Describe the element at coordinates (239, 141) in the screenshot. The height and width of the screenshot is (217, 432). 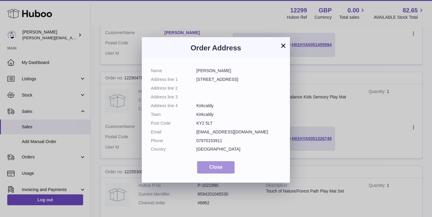
I see `dd: 07970153911` at that location.